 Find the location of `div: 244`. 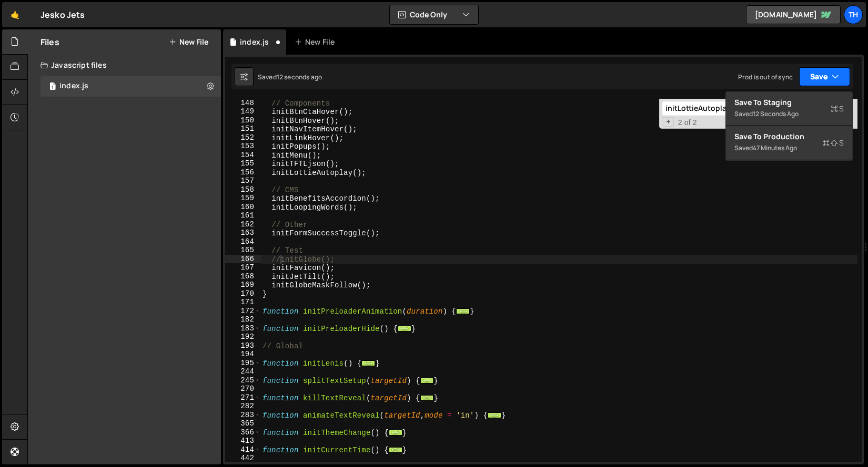

div: 244 is located at coordinates (243, 372).